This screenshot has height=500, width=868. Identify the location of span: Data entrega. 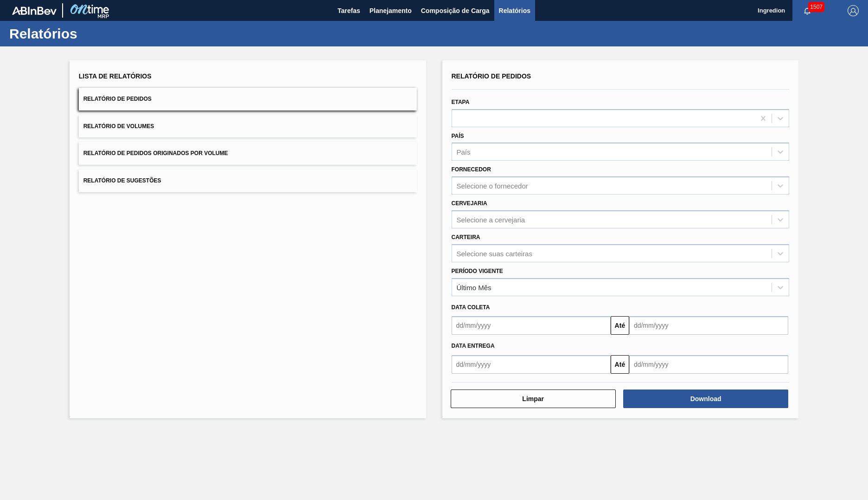
(473, 346).